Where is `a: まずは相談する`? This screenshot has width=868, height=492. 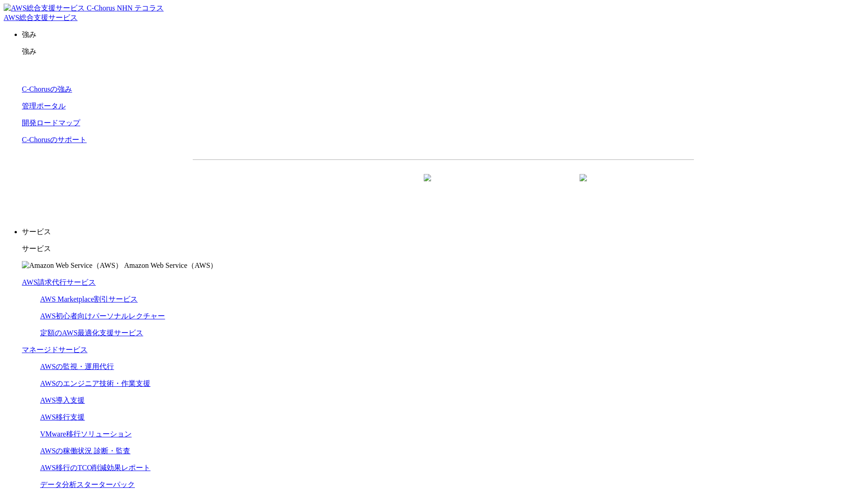 a: まずは相談する is located at coordinates (522, 186).